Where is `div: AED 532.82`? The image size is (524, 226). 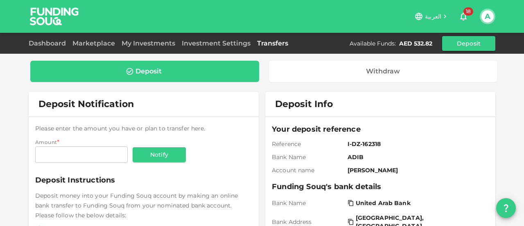 div: AED 532.82 is located at coordinates (416, 43).